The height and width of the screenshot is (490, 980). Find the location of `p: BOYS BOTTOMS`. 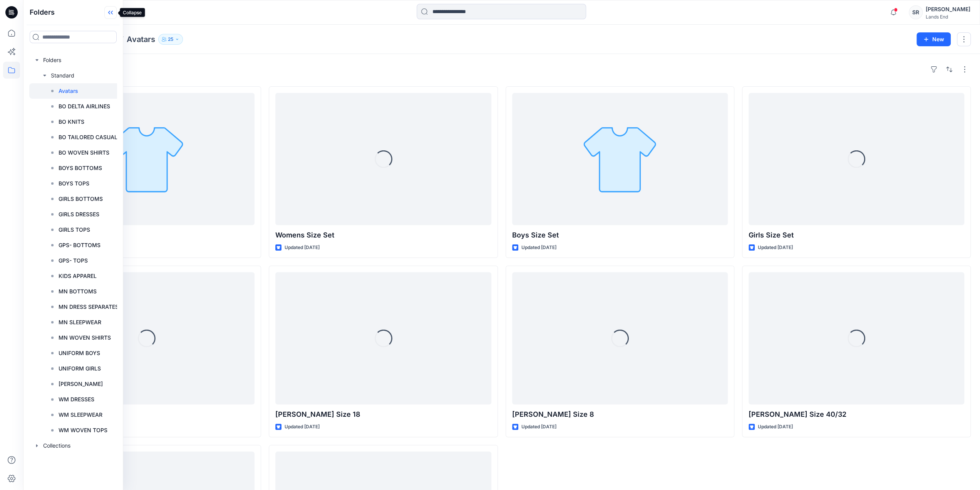

p: BOYS BOTTOMS is located at coordinates (80, 168).